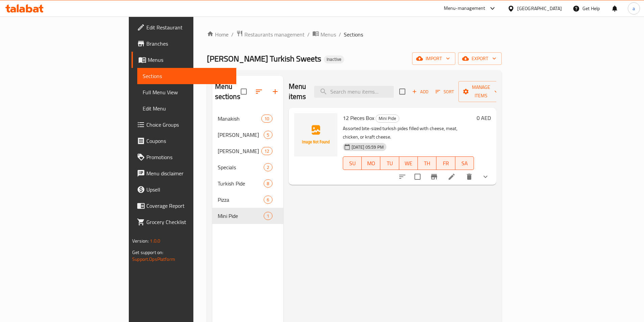 This screenshot has height=322, width=644. Describe the element at coordinates (184, 27) in the screenshot. I see `a: Edit Restaurant` at that location.